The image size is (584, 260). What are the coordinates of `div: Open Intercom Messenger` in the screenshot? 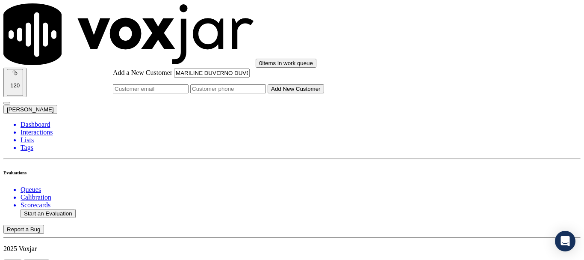 It's located at (566, 241).